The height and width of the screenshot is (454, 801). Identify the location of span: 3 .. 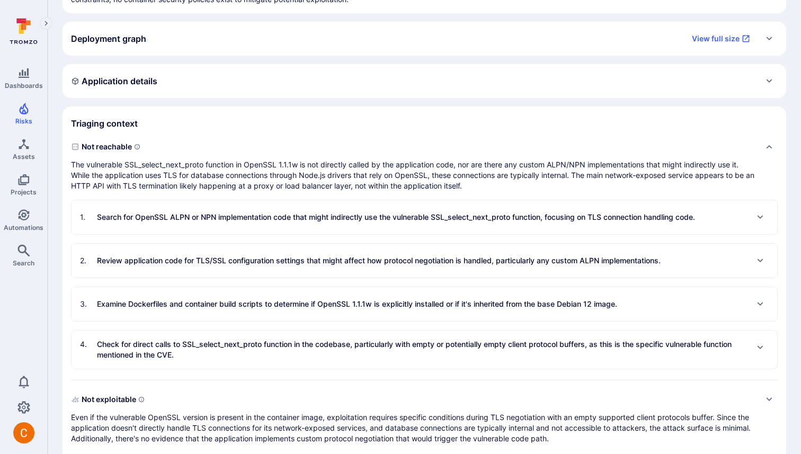
(87, 304).